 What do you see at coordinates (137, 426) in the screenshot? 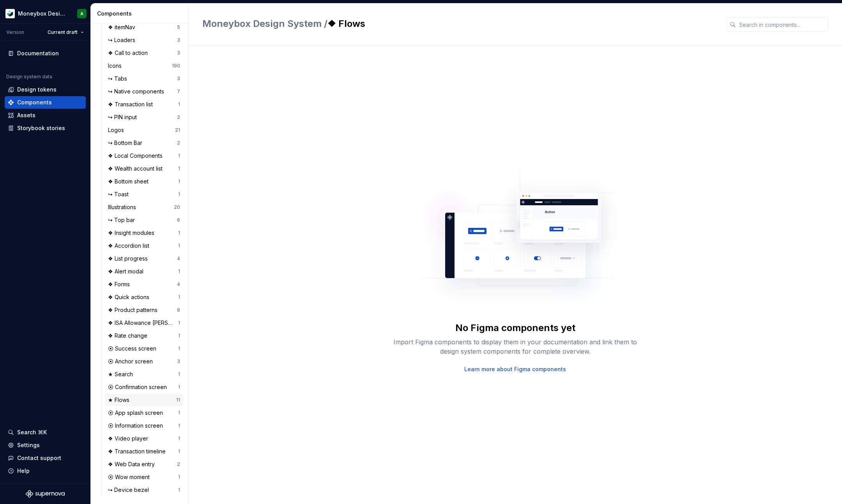
I see `div: ⦿ Information screen` at bounding box center [137, 426].